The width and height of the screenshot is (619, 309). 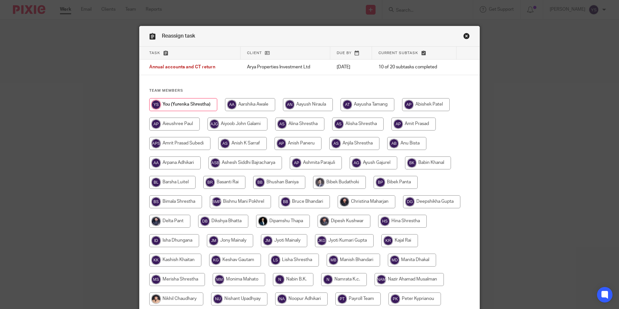 What do you see at coordinates (344, 53) in the screenshot?
I see `span: Due by` at bounding box center [344, 53].